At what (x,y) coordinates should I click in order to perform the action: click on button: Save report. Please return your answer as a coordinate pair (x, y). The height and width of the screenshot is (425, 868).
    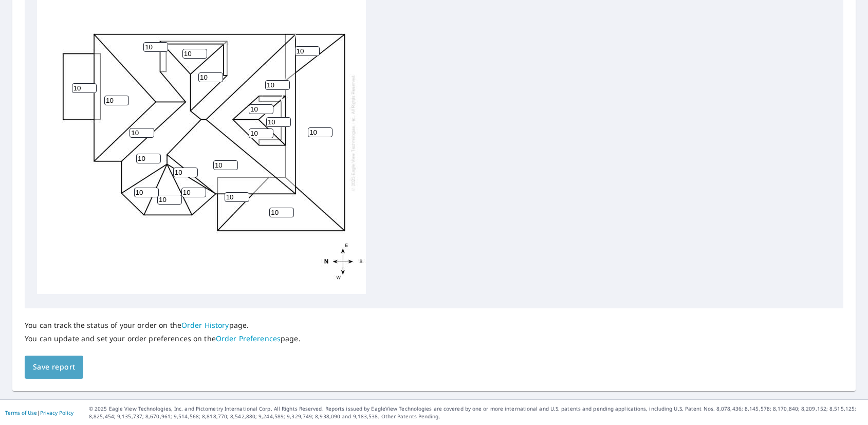
    Looking at the image, I should click on (54, 367).